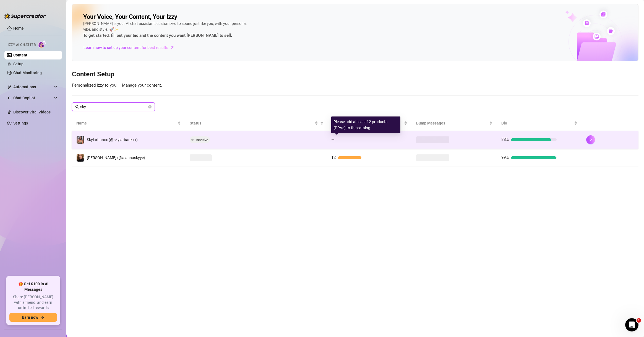  Describe the element at coordinates (117, 85) in the screenshot. I see `span: Personalized Izzy to you — Manage your content.` at that location.